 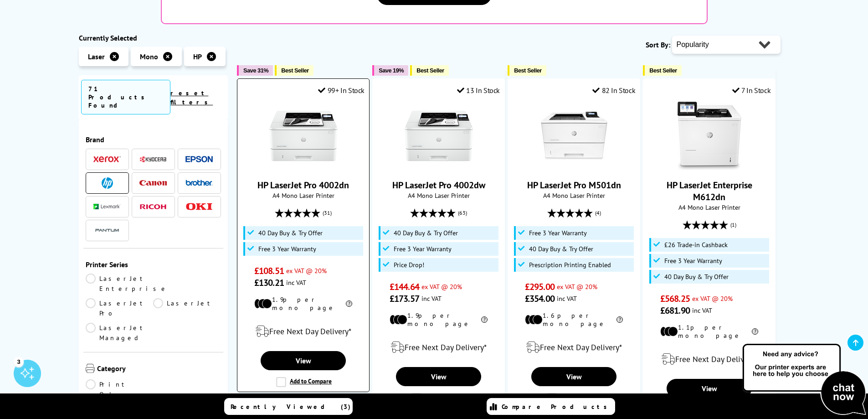 What do you see at coordinates (199, 183) in the screenshot?
I see `a: Brother` at bounding box center [199, 183].